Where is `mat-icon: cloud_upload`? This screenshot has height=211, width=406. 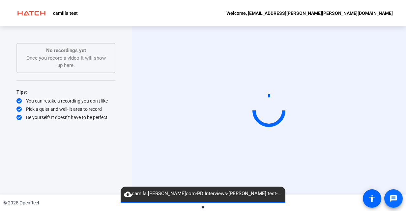 mat-icon: cloud_upload is located at coordinates (128, 194).